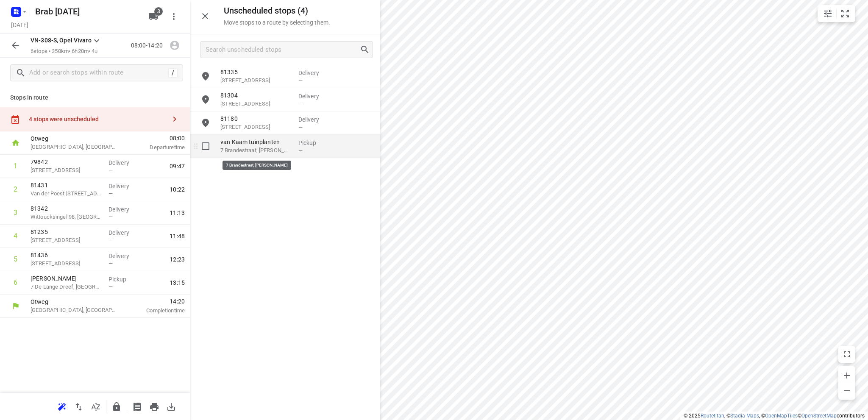  What do you see at coordinates (15, 259) in the screenshot?
I see `div: 5` at bounding box center [15, 259].